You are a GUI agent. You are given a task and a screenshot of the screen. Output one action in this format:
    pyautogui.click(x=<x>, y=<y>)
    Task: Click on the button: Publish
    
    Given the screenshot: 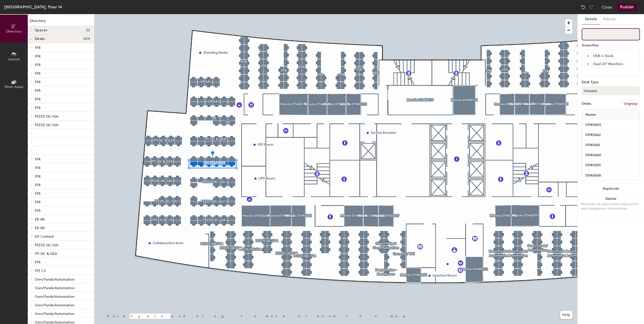 What is the action you would take?
    pyautogui.click(x=627, y=7)
    